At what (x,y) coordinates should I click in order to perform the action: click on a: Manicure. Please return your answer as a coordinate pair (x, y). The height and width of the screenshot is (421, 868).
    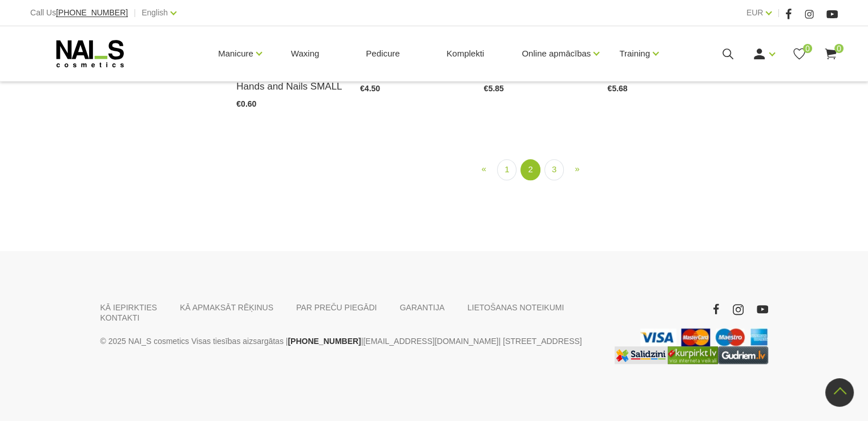
    Looking at the image, I should click on (236, 54).